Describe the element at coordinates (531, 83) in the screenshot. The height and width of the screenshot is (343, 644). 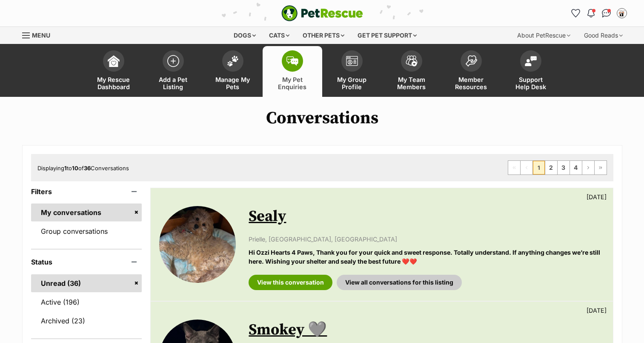
I see `span: Support Help Desk` at that location.